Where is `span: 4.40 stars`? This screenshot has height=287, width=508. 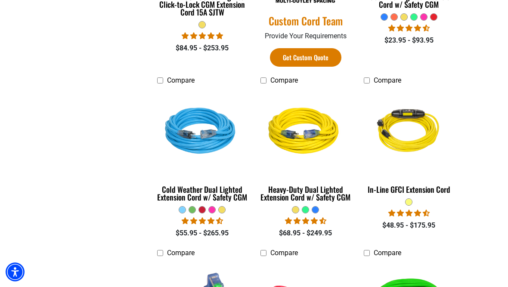 span: 4.40 stars is located at coordinates (409, 28).